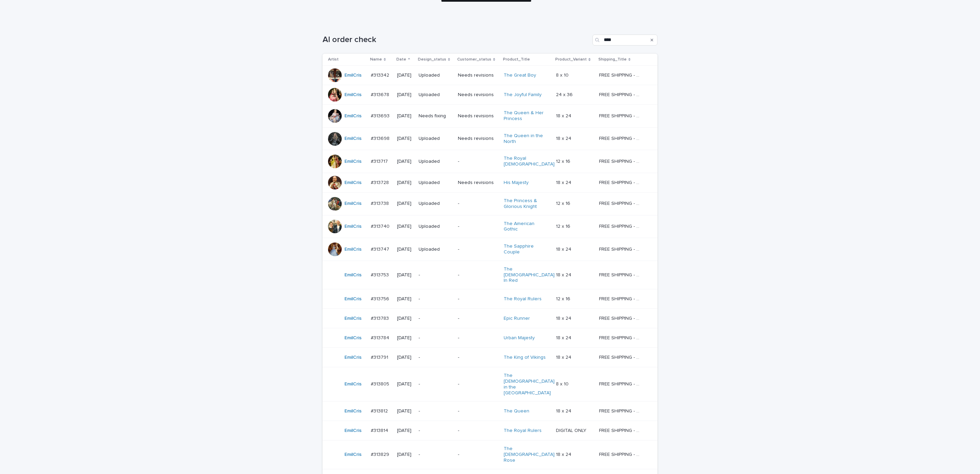  Describe the element at coordinates (525, 139) in the screenshot. I see `a: The Queen in the North` at that location.